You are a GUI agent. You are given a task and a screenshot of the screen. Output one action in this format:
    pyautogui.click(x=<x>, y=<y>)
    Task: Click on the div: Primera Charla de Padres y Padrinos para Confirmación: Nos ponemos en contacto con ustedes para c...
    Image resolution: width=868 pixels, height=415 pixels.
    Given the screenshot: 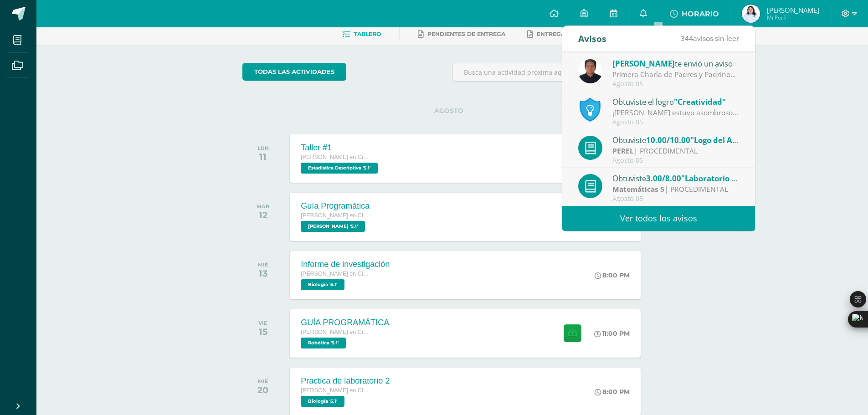 What is the action you would take?
    pyautogui.click(x=676, y=74)
    